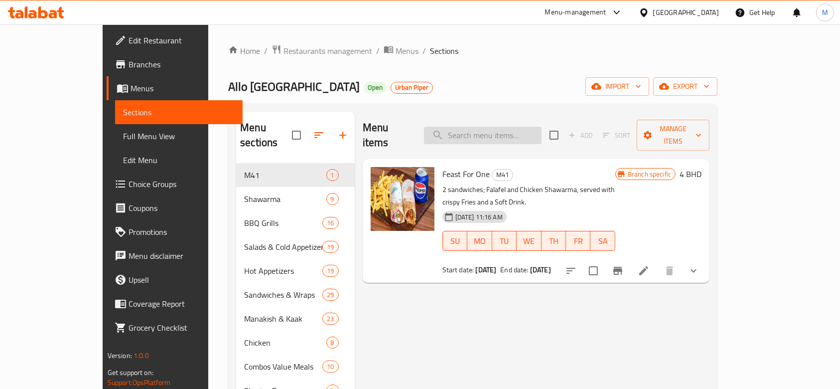 This screenshot has height=389, width=840. I want to click on span: Salads & Cold Appetizers, so click(283, 247).